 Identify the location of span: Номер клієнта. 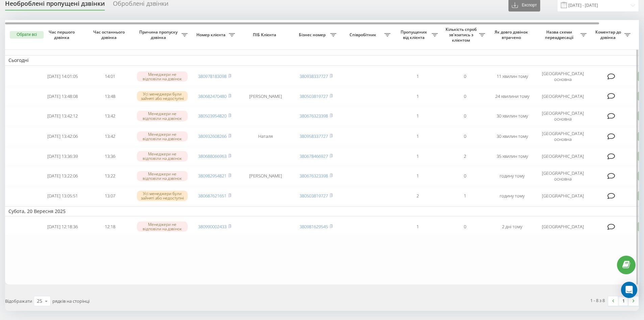
(212, 35).